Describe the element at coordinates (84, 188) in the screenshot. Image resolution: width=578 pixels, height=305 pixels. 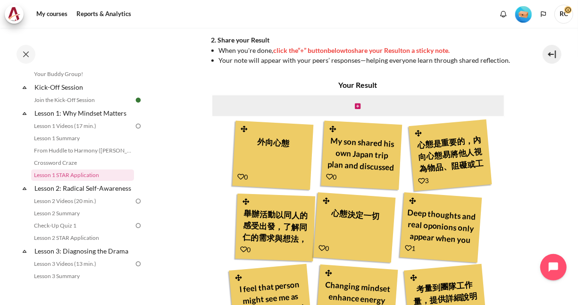
I see `a: Lesson 2: Radical Self-Awareness` at that location.